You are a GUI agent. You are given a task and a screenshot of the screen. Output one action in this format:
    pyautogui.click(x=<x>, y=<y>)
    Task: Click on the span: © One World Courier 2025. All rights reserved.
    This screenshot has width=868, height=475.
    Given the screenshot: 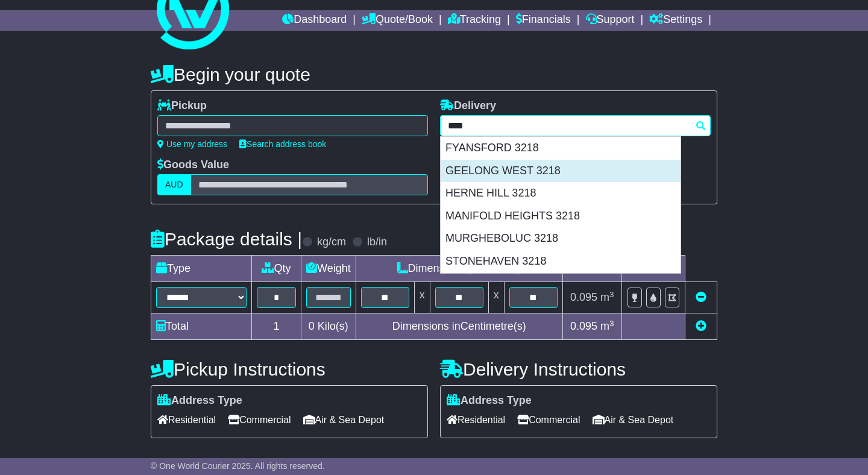 What is the action you would take?
    pyautogui.click(x=238, y=466)
    